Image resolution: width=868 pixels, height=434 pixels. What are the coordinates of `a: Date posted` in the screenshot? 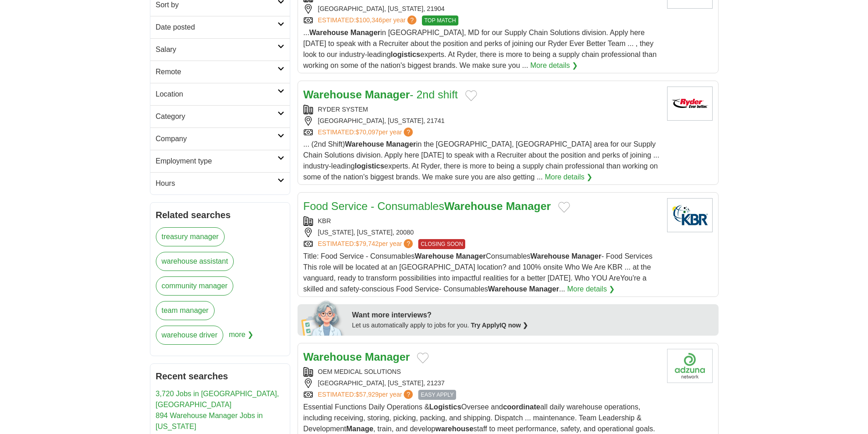 It's located at (220, 27).